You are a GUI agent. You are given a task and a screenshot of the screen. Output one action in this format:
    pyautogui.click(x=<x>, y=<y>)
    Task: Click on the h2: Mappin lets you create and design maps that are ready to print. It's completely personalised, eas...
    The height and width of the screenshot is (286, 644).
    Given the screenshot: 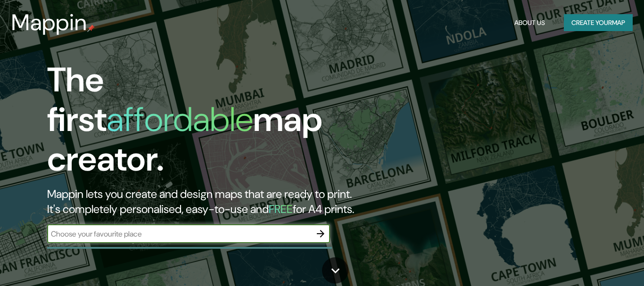 What is the action you would take?
    pyautogui.click(x=208, y=202)
    